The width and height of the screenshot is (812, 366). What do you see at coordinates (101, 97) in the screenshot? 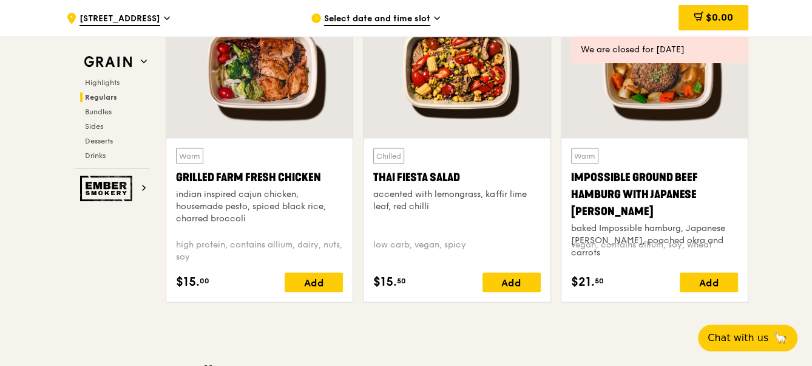
I see `span: Regulars` at bounding box center [101, 97].